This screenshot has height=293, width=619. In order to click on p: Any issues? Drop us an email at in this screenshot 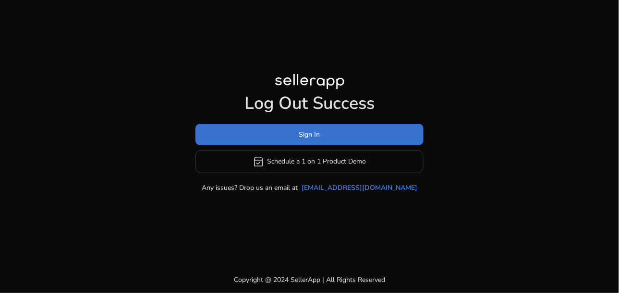, I will do `click(250, 188)`.